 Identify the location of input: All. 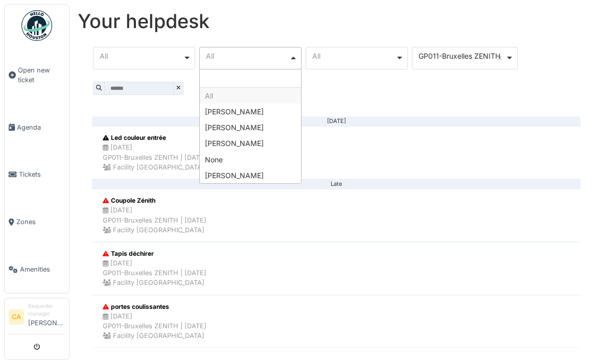
(251, 79).